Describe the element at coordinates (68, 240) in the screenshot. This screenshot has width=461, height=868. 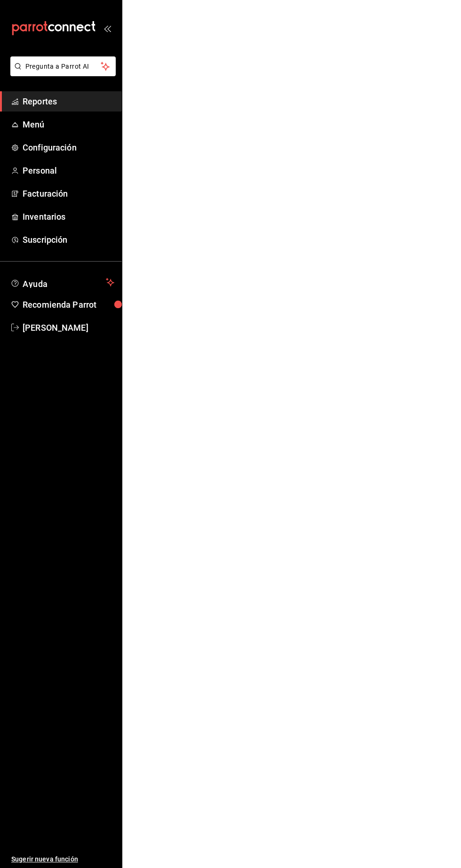
I see `span: Suscripción` at that location.